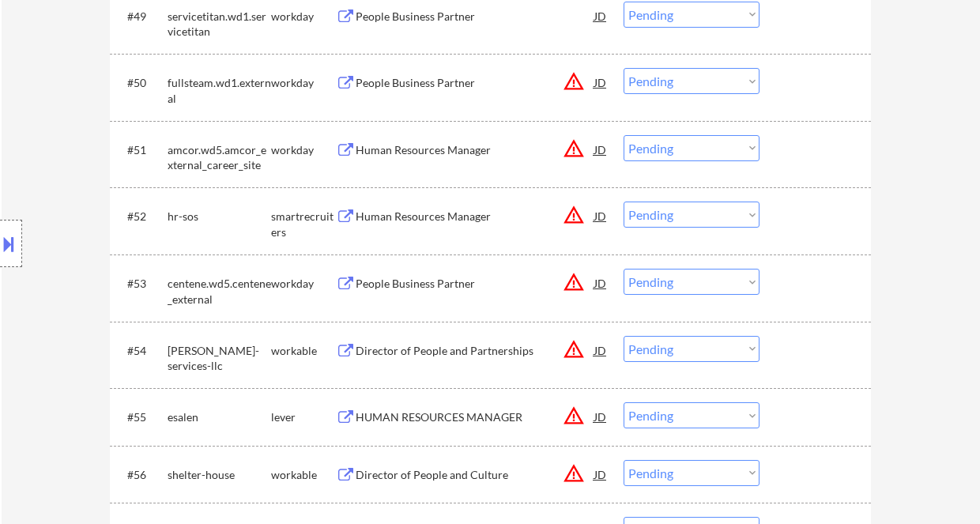  What do you see at coordinates (219, 23) in the screenshot?
I see `div: servicetitan.wd1.servicetitan` at bounding box center [219, 23].